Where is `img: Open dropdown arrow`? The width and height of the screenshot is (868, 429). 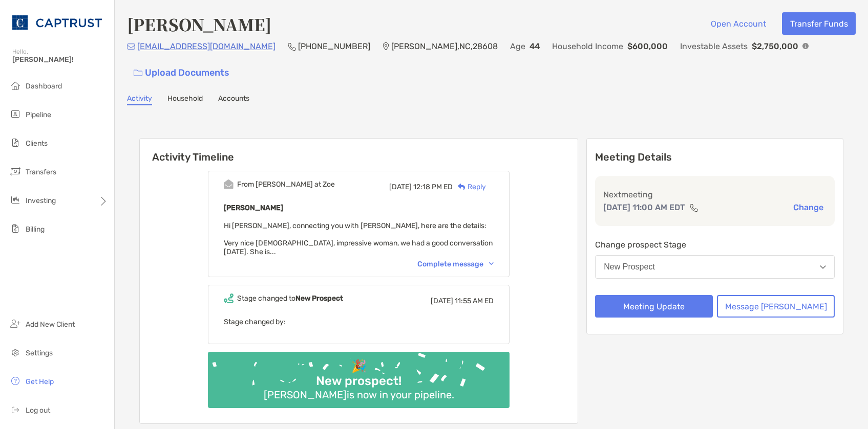 img: Open dropdown arrow is located at coordinates (823, 267).